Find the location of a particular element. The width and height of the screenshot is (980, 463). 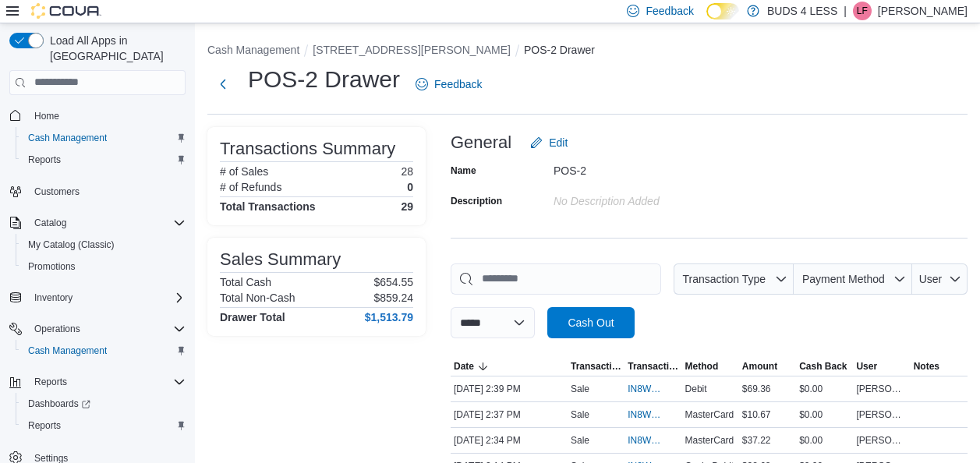

a: Cash Management is located at coordinates (67, 138).